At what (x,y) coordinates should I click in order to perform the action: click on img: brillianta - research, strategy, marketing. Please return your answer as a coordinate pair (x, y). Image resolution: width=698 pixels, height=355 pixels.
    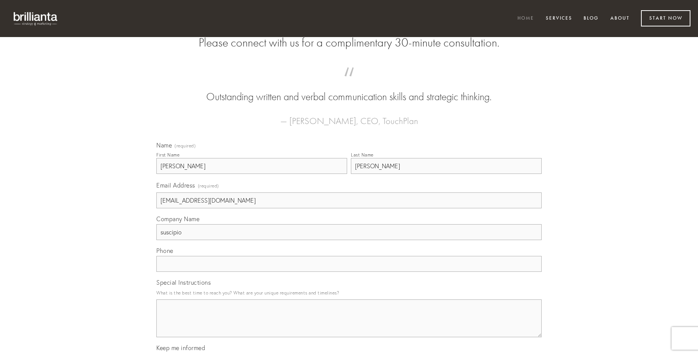
    Looking at the image, I should click on (36, 19).